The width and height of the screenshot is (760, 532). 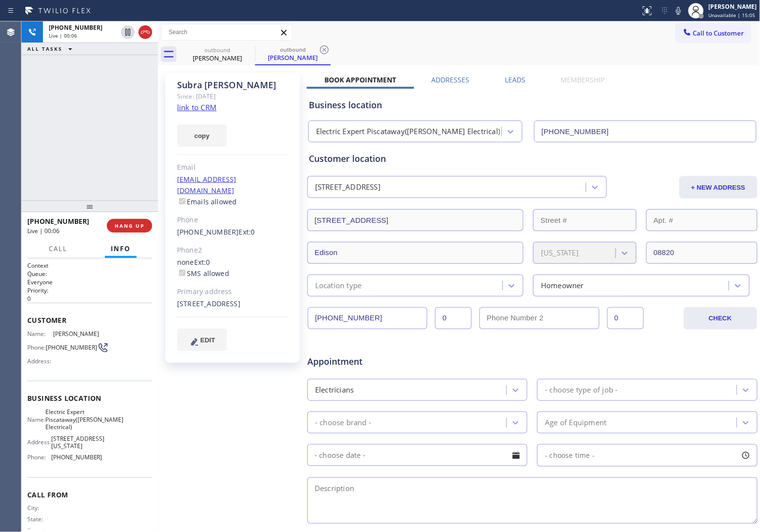 I want to click on button: Mute, so click(x=678, y=10).